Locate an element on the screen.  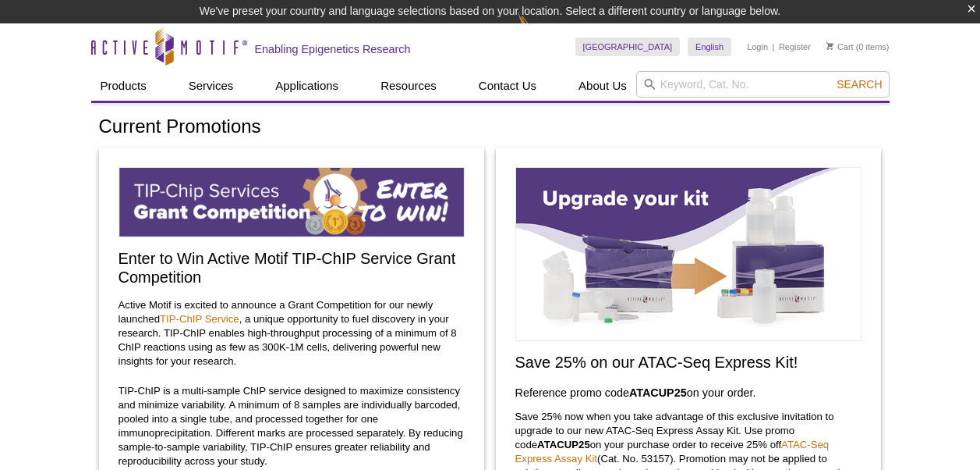
a: Cart is located at coordinates (839, 47).